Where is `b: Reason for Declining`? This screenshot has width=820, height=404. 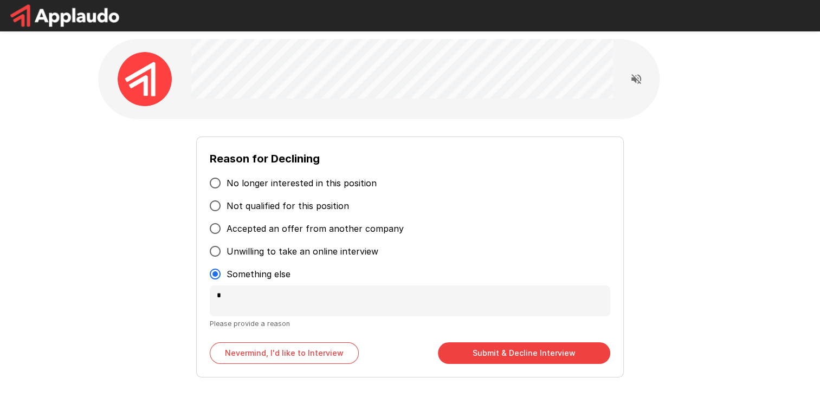 b: Reason for Declining is located at coordinates (265, 159).